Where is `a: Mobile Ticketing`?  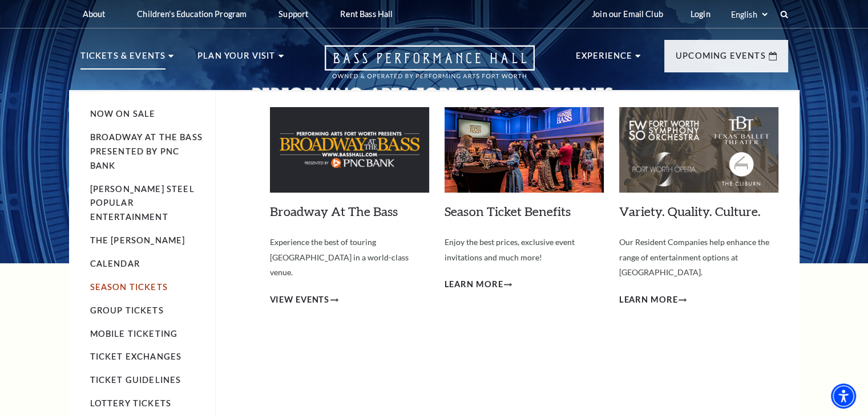 a: Mobile Ticketing is located at coordinates (134, 334).